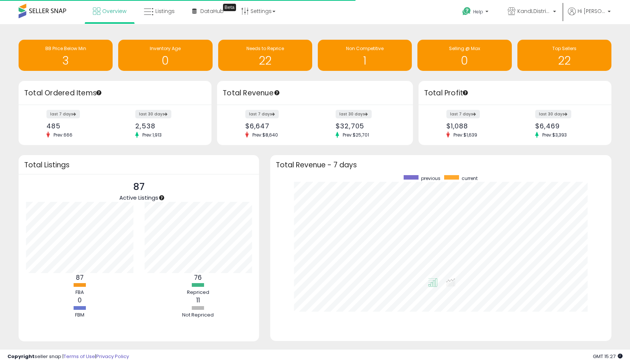  Describe the element at coordinates (555, 135) in the screenshot. I see `span: Prev: $3,393` at that location.